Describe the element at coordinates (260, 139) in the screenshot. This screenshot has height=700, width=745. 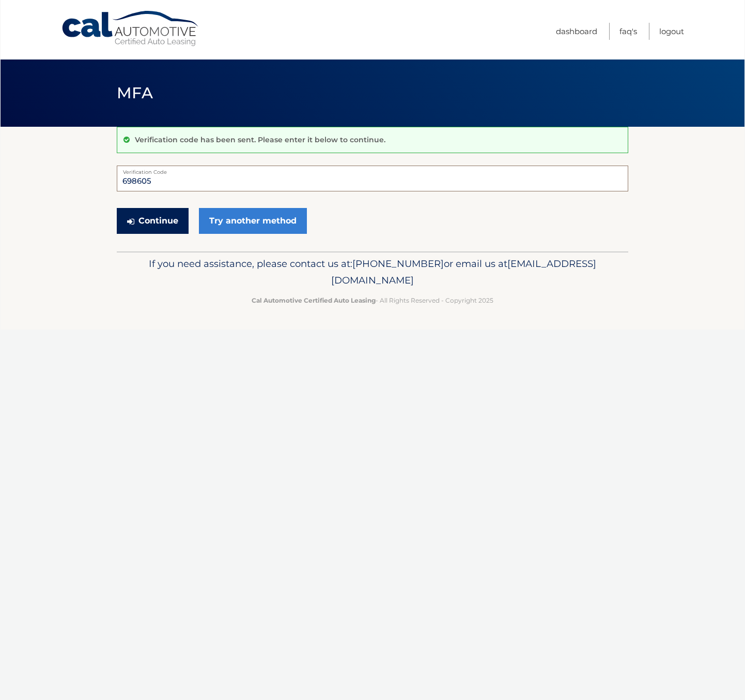
I see `p: Verification code has been sent. Please enter it below to continue.` at that location.